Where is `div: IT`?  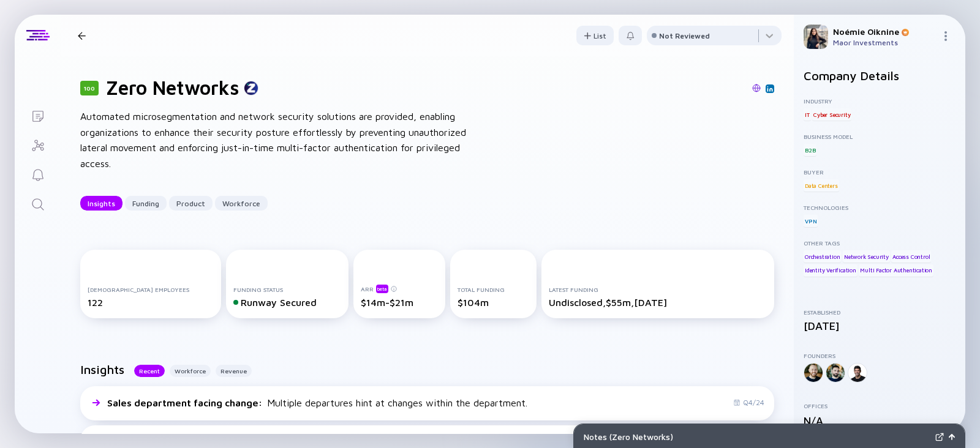
div: IT is located at coordinates (807, 115).